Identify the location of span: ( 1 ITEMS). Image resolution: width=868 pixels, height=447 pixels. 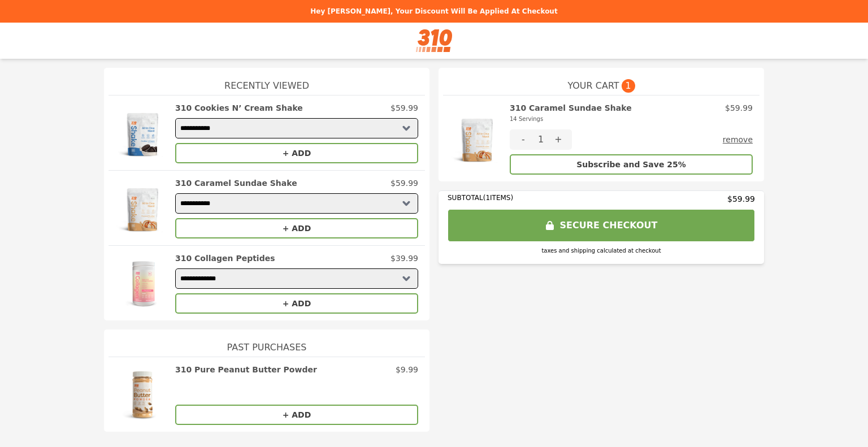
(498, 198).